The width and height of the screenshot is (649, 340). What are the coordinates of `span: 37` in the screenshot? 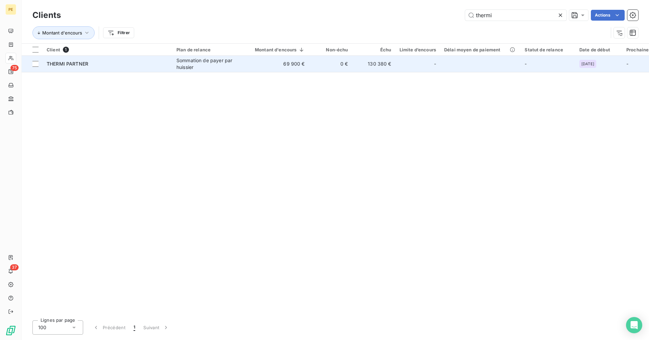 It's located at (14, 267).